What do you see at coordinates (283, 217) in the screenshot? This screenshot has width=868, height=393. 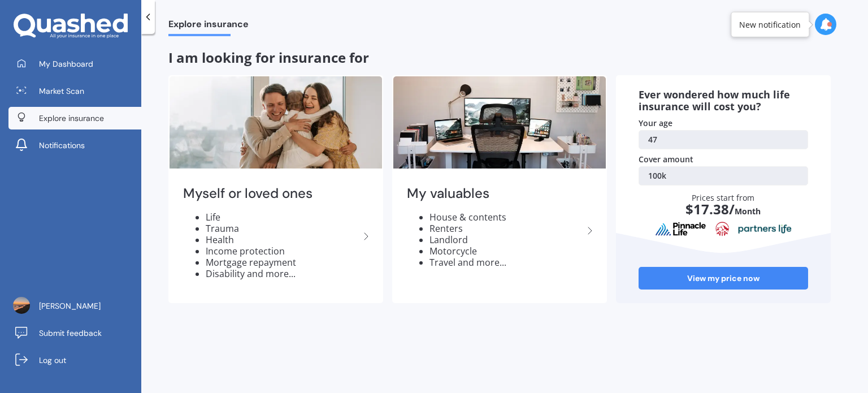 I see `li: Life` at bounding box center [283, 217].